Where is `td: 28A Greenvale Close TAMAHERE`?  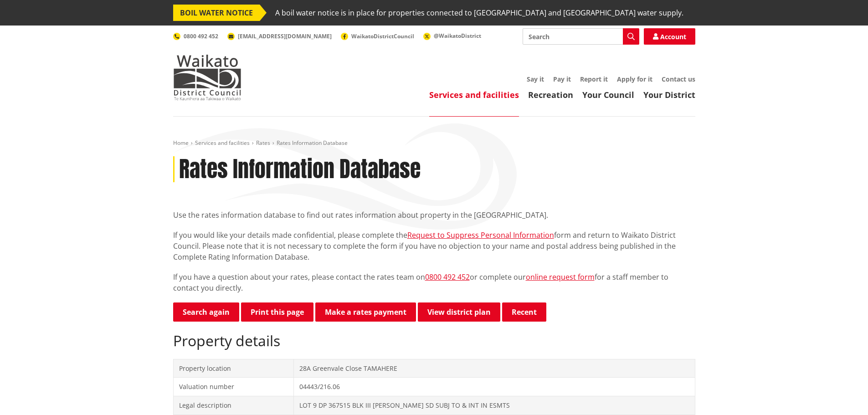
td: 28A Greenvale Close TAMAHERE is located at coordinates (494, 368).